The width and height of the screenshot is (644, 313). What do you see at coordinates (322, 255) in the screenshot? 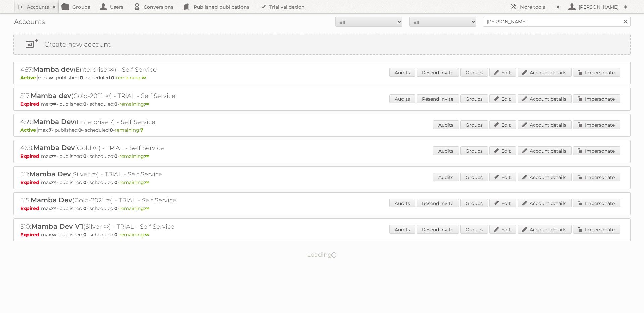
I see `p: Loading` at bounding box center [322, 255].